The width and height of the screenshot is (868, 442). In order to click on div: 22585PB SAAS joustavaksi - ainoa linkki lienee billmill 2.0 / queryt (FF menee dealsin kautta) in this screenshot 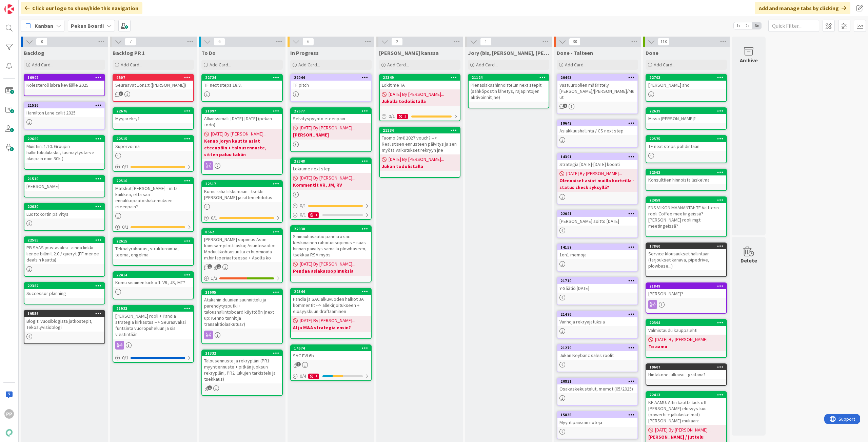, I will do `click(64, 251)`.